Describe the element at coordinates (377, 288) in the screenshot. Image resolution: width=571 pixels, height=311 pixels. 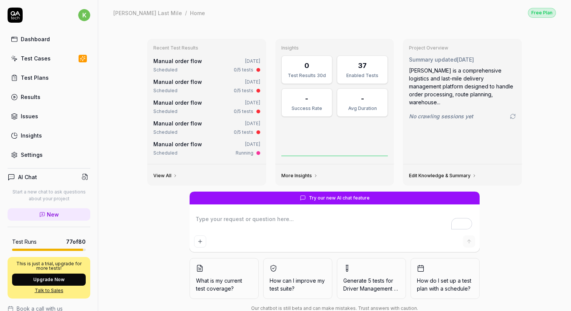
I see `span: Driver Management & Profi` at that location.